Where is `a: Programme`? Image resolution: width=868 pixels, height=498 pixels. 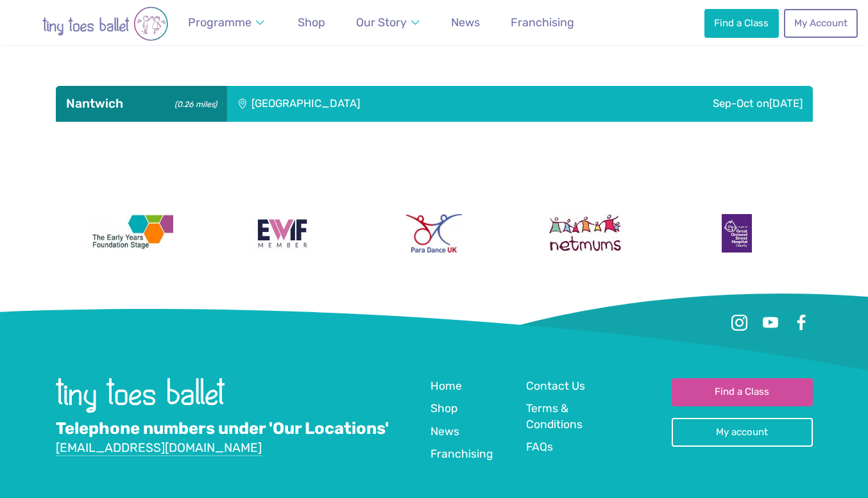
a: Programme is located at coordinates (227, 23).